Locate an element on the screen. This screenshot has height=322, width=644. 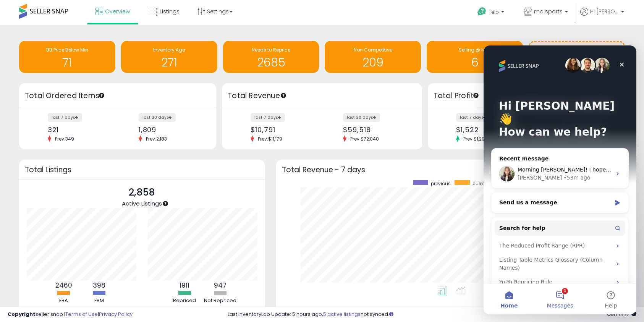
div: Not Repriced is located at coordinates (220, 301).